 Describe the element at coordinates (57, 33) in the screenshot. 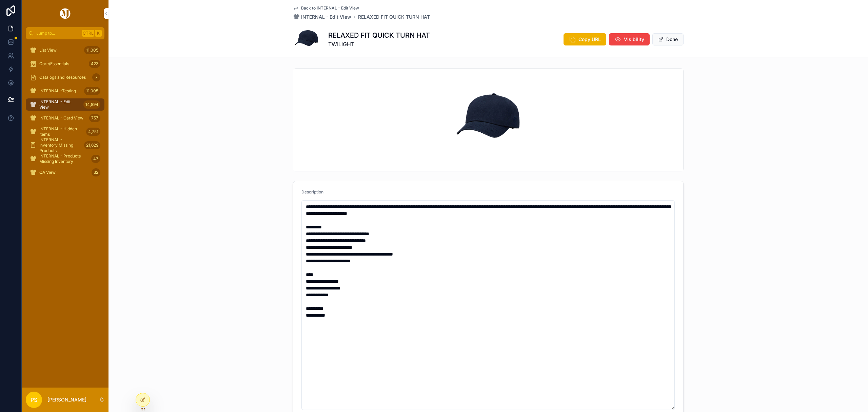

I see `span: Jump to...` at that location.